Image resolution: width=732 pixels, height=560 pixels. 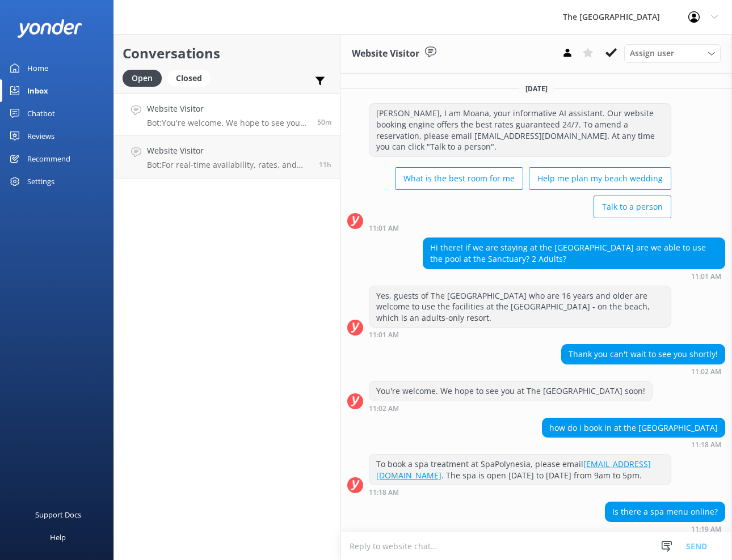 I want to click on div: Chatbot, so click(x=41, y=113).